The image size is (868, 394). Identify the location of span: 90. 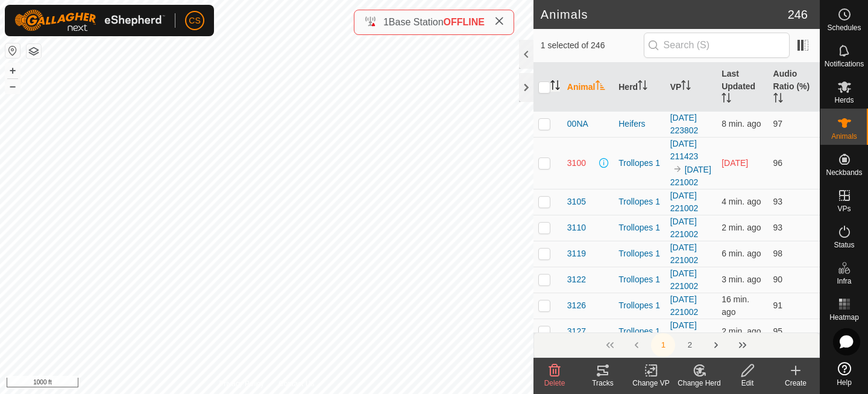
(778, 279).